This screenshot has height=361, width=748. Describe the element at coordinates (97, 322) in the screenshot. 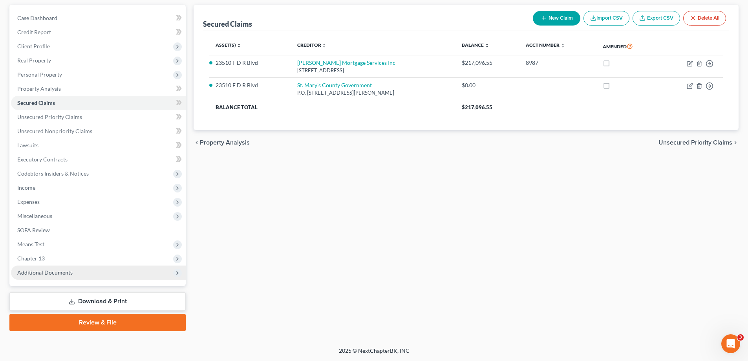

I see `a: Review & File` at that location.